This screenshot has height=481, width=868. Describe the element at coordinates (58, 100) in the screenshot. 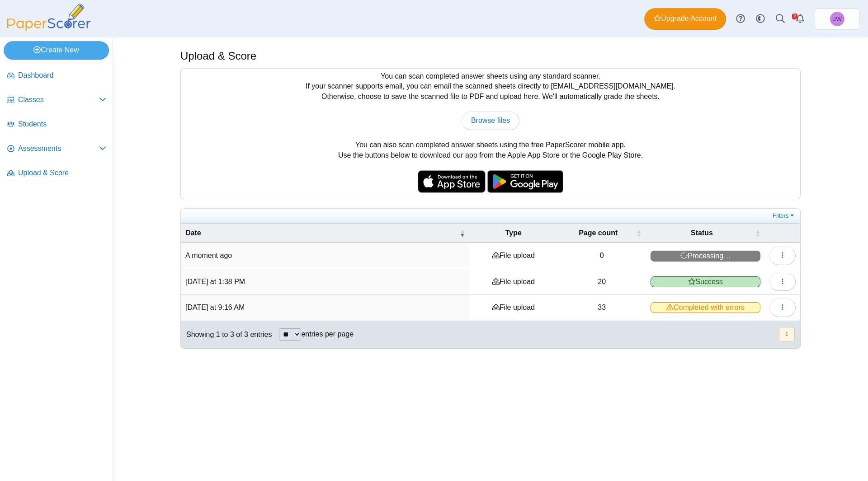

I see `span: Classes` at that location.